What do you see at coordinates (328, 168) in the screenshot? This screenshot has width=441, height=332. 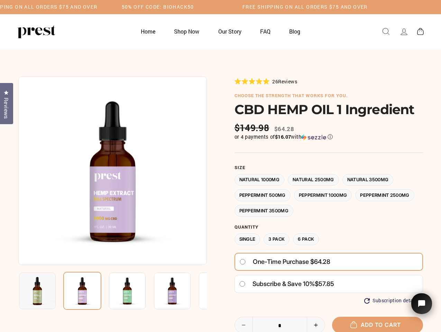 I see `label: Size` at bounding box center [328, 168].